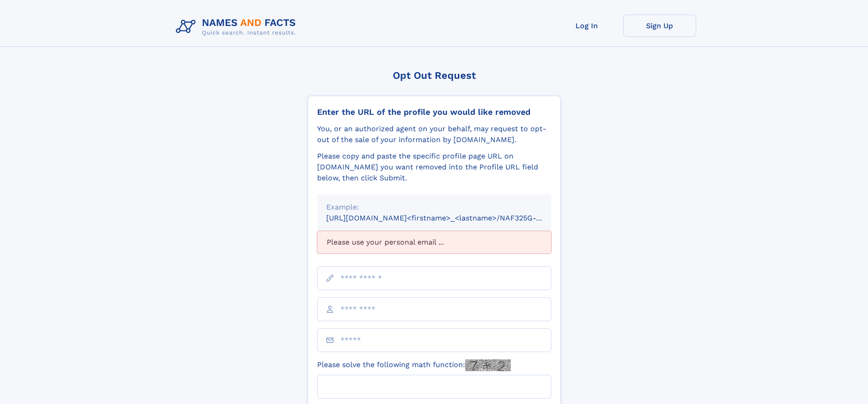  Describe the element at coordinates (434, 207) in the screenshot. I see `div: Example:` at that location.